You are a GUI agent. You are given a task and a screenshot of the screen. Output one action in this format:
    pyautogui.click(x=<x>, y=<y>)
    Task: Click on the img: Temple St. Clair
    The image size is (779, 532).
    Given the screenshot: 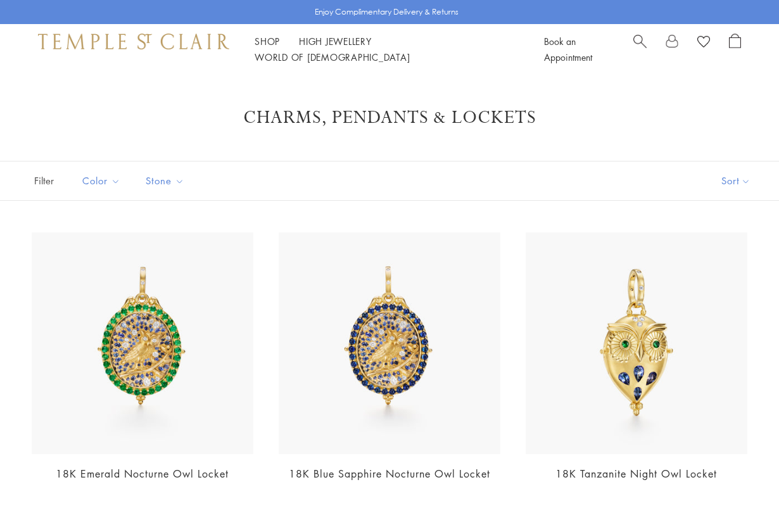 What is the action you would take?
    pyautogui.click(x=133, y=41)
    